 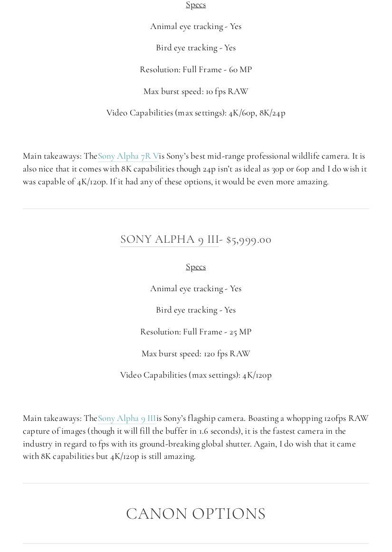 What do you see at coordinates (196, 266) in the screenshot?
I see `span: Specs` at bounding box center [196, 266].